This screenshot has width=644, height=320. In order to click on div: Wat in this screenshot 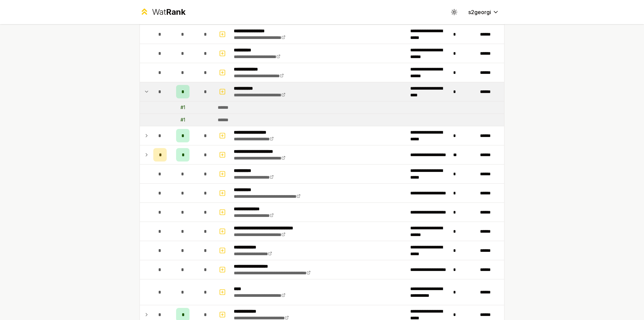, I will do `click(169, 12)`.